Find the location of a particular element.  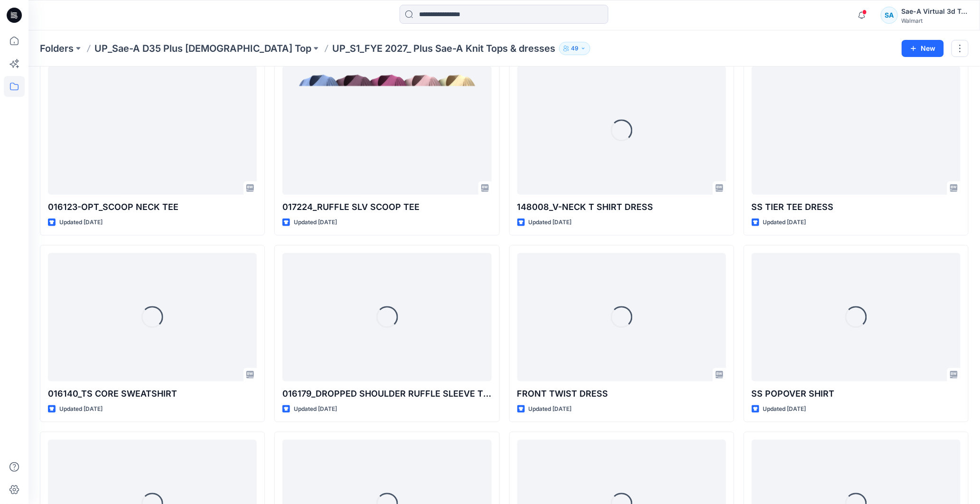

p: SS TIER TEE DRESS is located at coordinates (856, 207).